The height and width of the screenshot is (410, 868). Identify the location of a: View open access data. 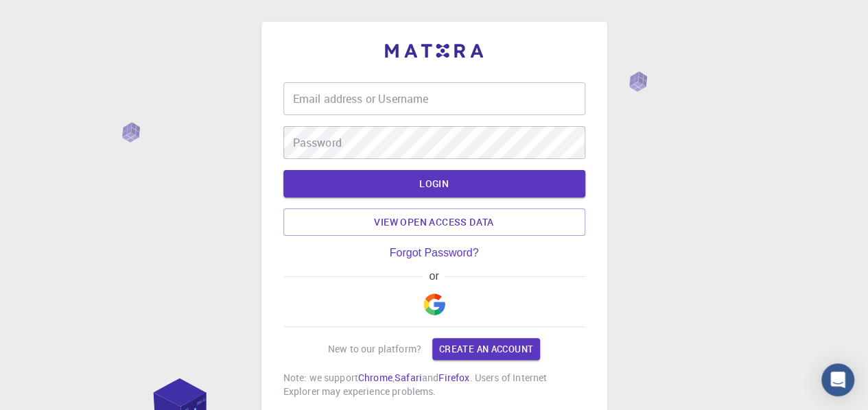
(434, 222).